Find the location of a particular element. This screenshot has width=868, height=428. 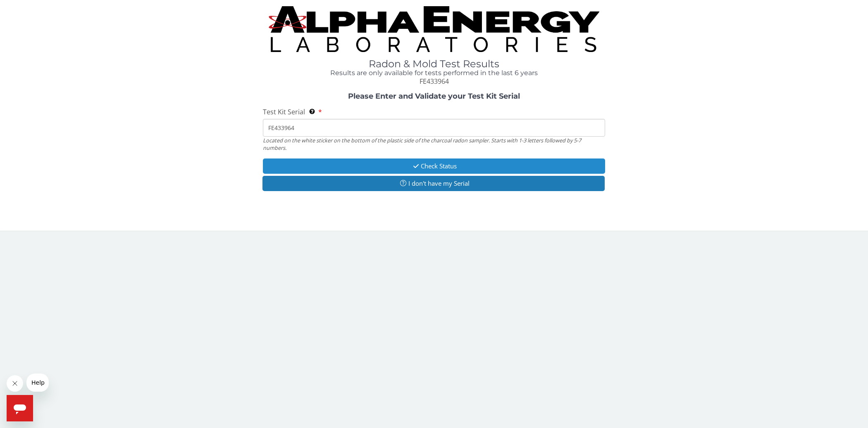

h4: Results are only available for tests performed in the last 6 years is located at coordinates (434, 73).